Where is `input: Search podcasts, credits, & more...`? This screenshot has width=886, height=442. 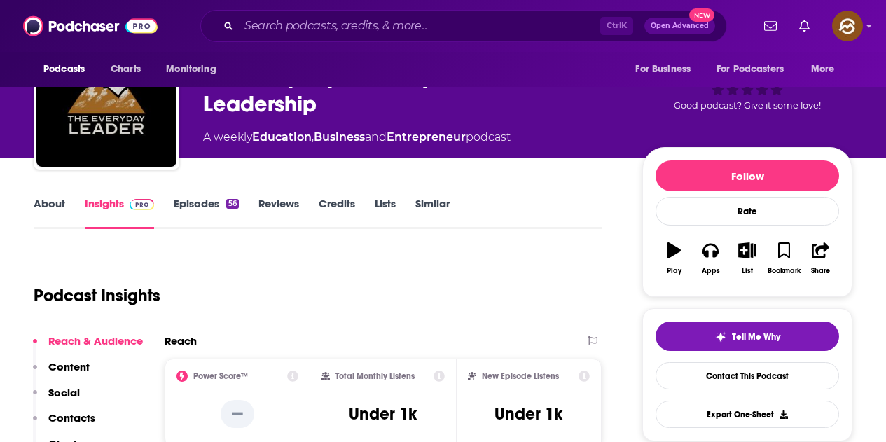
input: Search podcasts, credits, & more... is located at coordinates (419, 26).